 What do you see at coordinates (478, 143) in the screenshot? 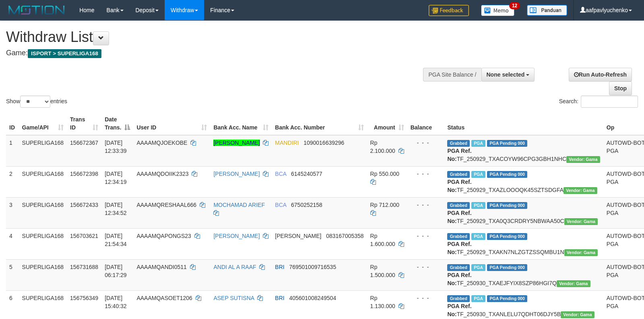
I see `span: Marked by aafsengchandara` at bounding box center [478, 143].